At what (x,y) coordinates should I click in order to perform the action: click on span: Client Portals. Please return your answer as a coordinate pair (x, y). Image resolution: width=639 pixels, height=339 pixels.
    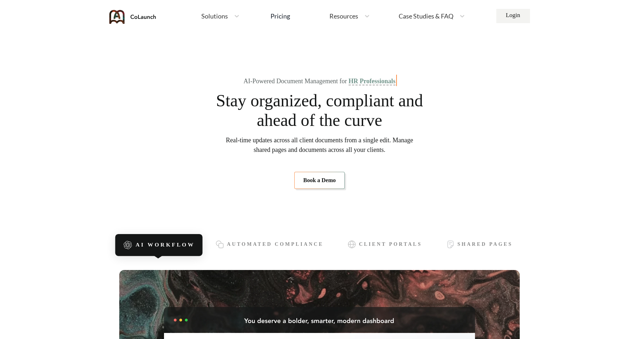
    Looking at the image, I should click on (391, 244).